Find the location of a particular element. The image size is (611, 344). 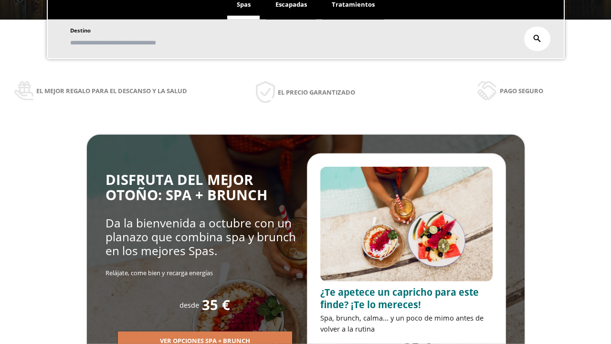

span: DISFRUTA DEL MEJOR OTOÑO: SPA + BRUNCH is located at coordinates (186, 187).